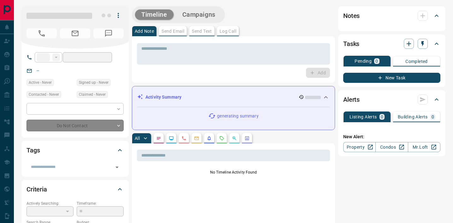 The width and height of the screenshot is (453, 223). I want to click on h2: Tasks, so click(351, 44).